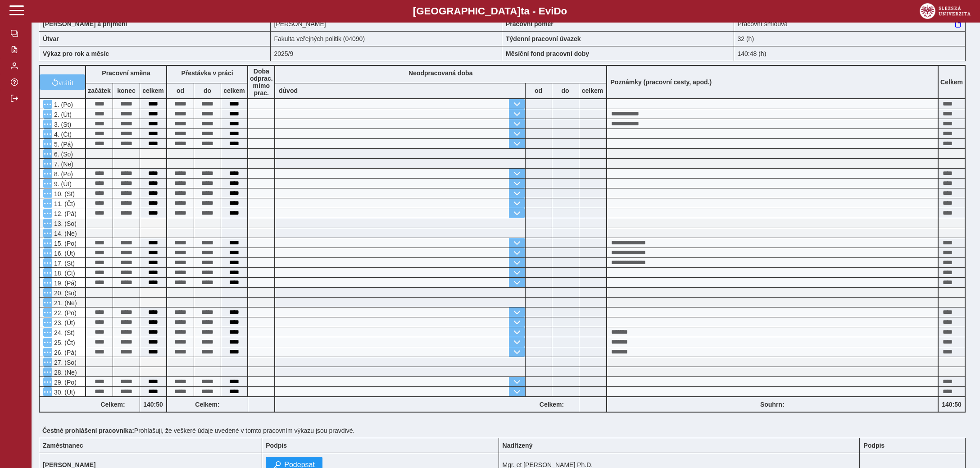 The width and height of the screenshot is (980, 468). What do you see at coordinates (66, 82) in the screenshot?
I see `span: vrátit` at bounding box center [66, 82].